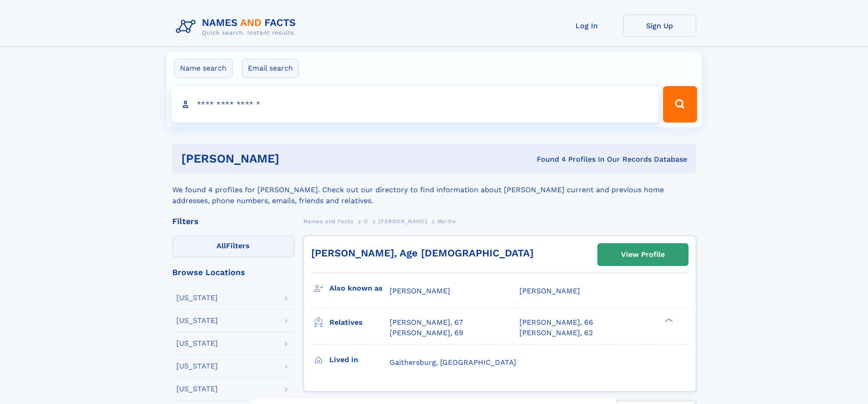 The height and width of the screenshot is (404, 868). Describe the element at coordinates (233, 247) in the screenshot. I see `label: Filters` at that location.